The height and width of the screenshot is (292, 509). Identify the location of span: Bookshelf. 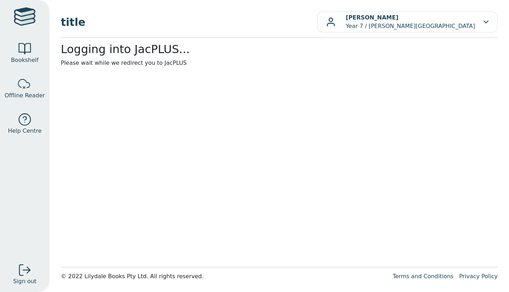
(25, 60).